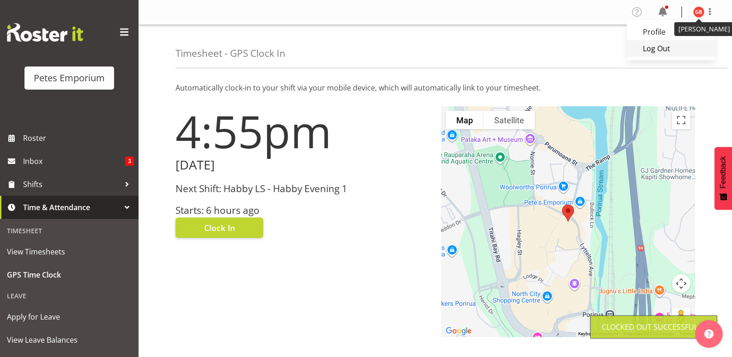 The height and width of the screenshot is (357, 732). I want to click on img: gillian-byford11184.jpg, so click(698, 12).